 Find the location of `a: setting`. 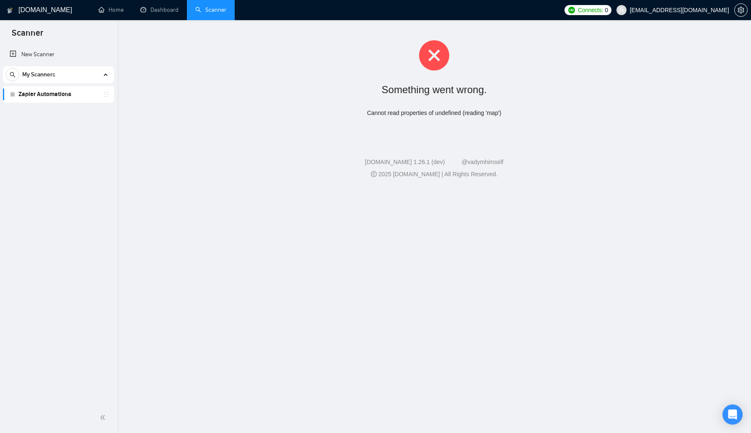

a: setting is located at coordinates (741, 10).